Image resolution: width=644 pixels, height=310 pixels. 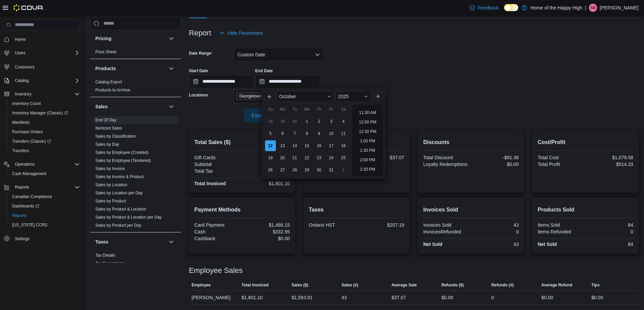 What do you see at coordinates (221, 82) in the screenshot?
I see `input: Press the down key to open a popover containing a calendar.` at bounding box center [221, 82].